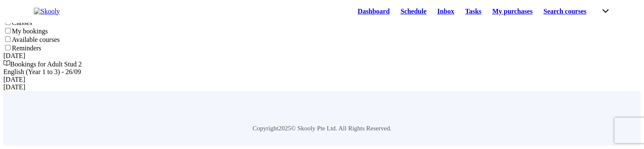 The height and width of the screenshot is (149, 644). What do you see at coordinates (322, 72) in the screenshot?
I see `div: English (Year 1 to 3) - 26/09` at bounding box center [322, 72].